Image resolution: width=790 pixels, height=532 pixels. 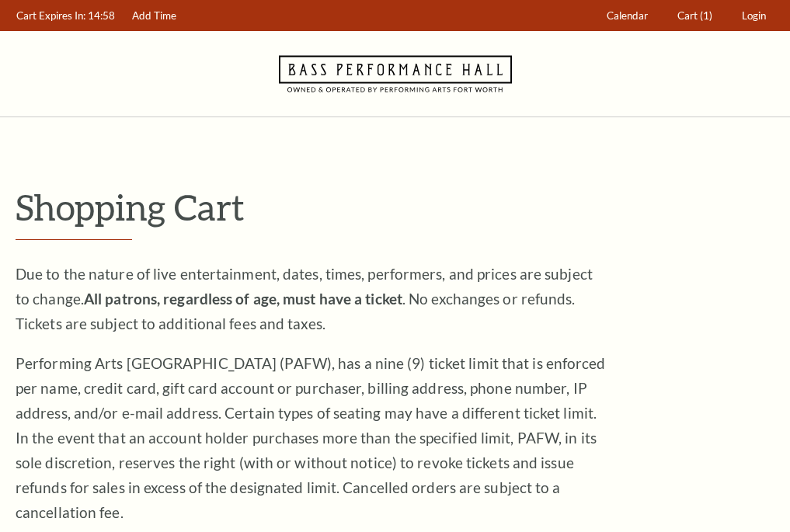 What do you see at coordinates (51, 16) in the screenshot?
I see `span: Cart Expires In:` at bounding box center [51, 16].